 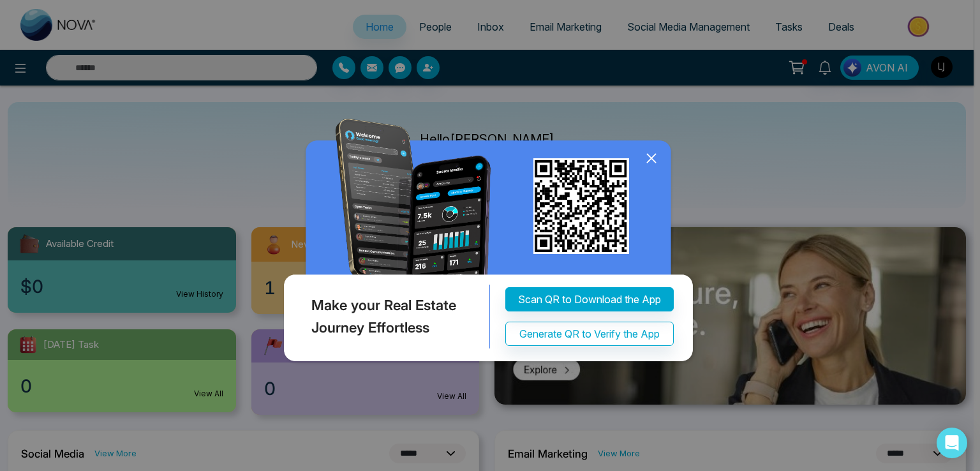 What do you see at coordinates (581, 206) in the screenshot?
I see `img: qr_for_download_app.png` at bounding box center [581, 206].